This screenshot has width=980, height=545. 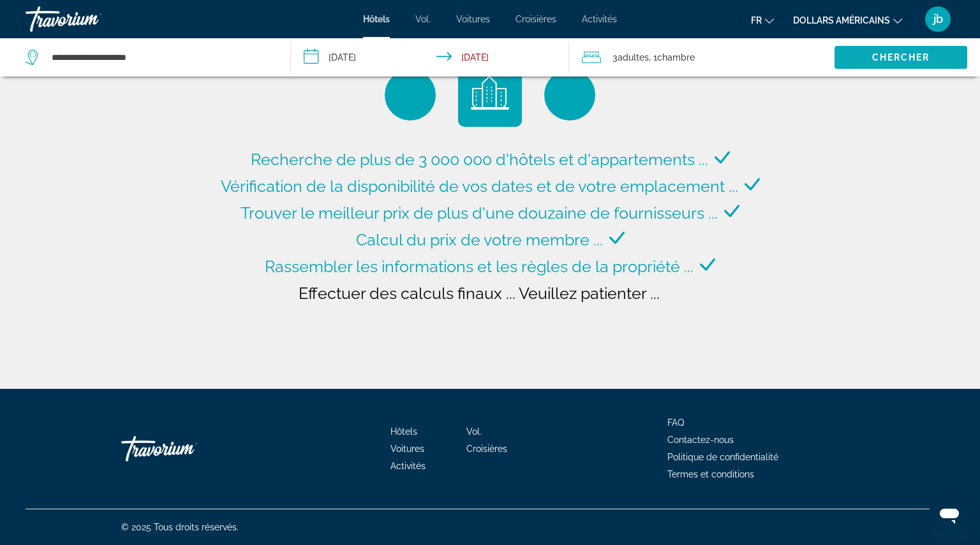 I want to click on span: 3, so click(x=630, y=57).